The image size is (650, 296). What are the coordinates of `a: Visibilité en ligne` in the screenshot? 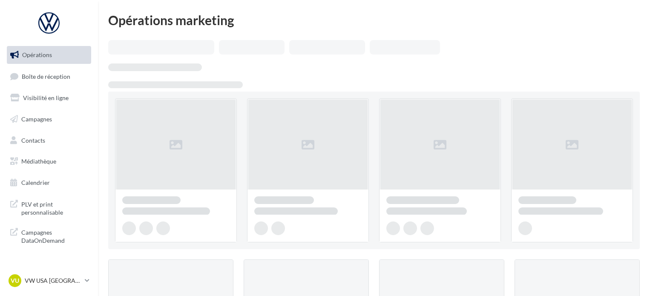 It's located at (49, 98).